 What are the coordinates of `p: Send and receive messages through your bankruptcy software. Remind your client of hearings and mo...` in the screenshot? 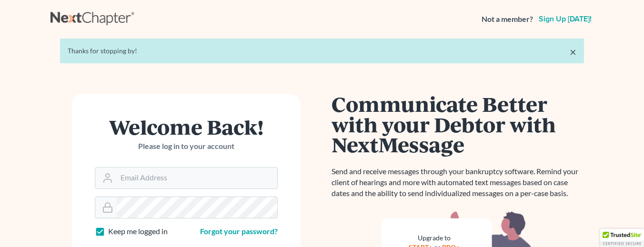 It's located at (458, 182).